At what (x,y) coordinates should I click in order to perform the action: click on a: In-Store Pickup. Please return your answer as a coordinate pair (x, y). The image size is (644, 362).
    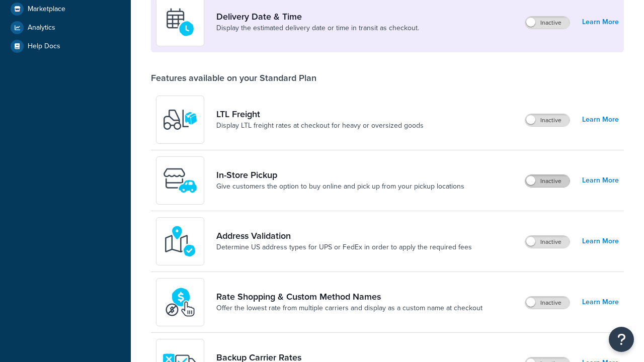
    Looking at the image, I should click on (340, 175).